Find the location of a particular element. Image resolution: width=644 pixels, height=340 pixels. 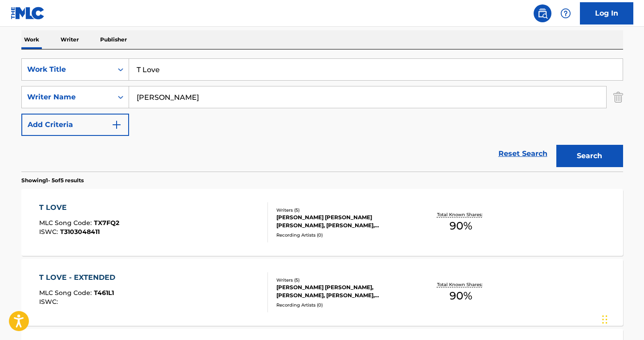

img: search is located at coordinates (543, 13).